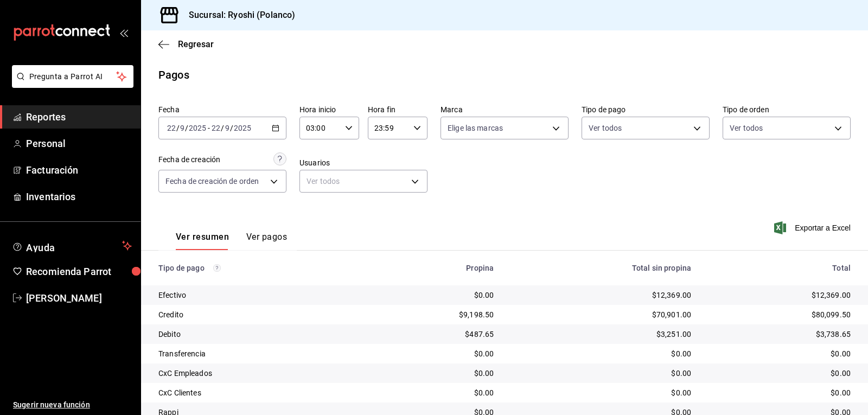 The image size is (868, 415). I want to click on div: Debito, so click(259, 334).